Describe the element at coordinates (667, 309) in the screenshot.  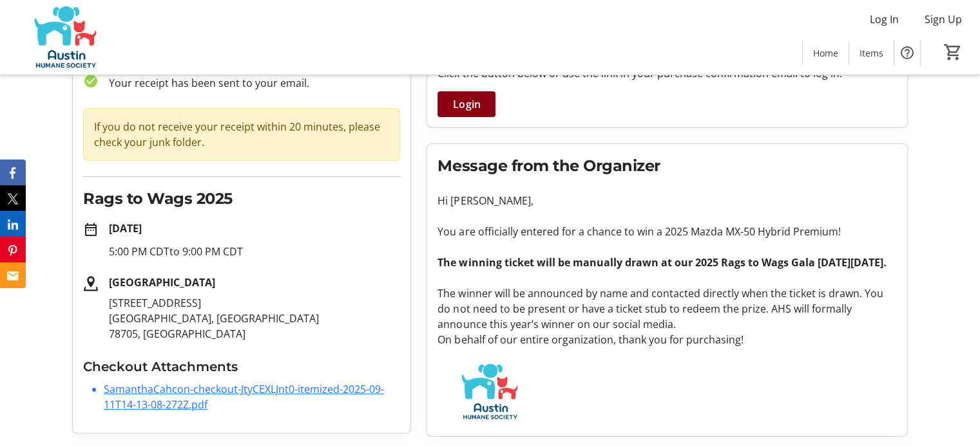
I see `p: The winner will be announced by name and contacted directly when the ticket is drawn. You do not ...` at that location.